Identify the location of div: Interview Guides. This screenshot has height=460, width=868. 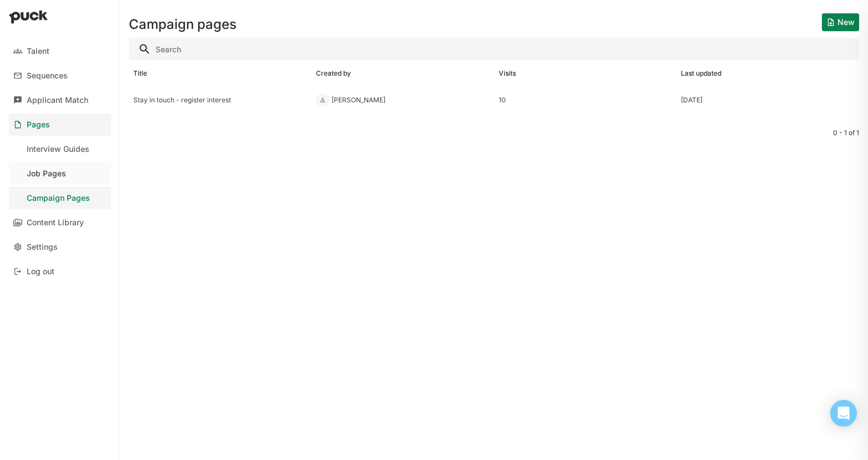
(58, 149).